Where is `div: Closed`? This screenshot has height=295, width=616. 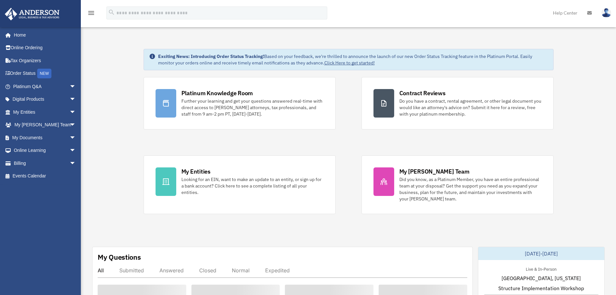 div: Closed is located at coordinates (208, 270).